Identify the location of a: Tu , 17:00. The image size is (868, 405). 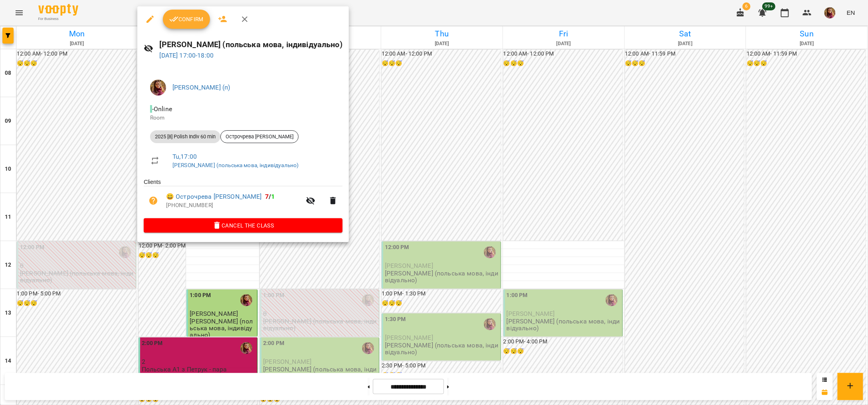
(185, 156).